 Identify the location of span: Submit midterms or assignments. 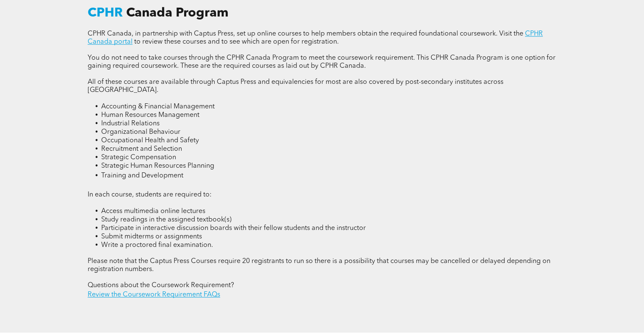
(151, 237).